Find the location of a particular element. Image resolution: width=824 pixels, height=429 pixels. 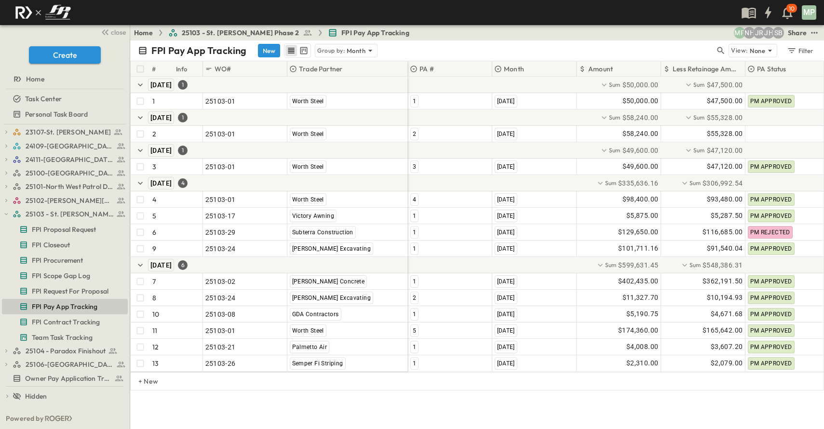

a: FPI Procurement is located at coordinates (64, 260).